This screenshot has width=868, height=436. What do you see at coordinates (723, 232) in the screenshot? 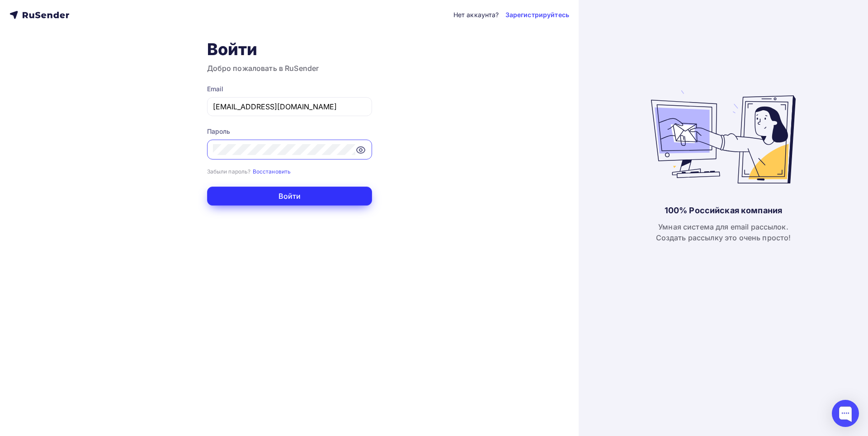
I see `div: Умная система для email рассылок. Создать рассылку это очень просто!` at bounding box center [723, 232].